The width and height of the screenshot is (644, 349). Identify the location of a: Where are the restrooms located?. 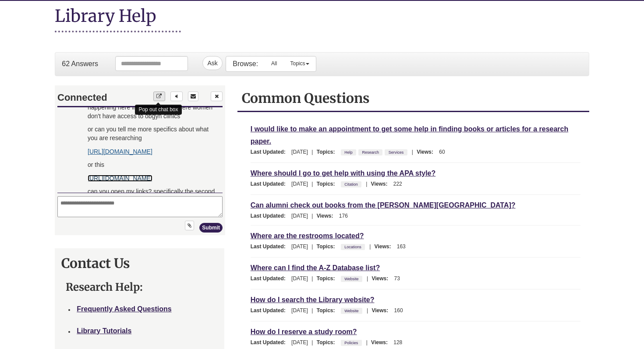
(307, 235).